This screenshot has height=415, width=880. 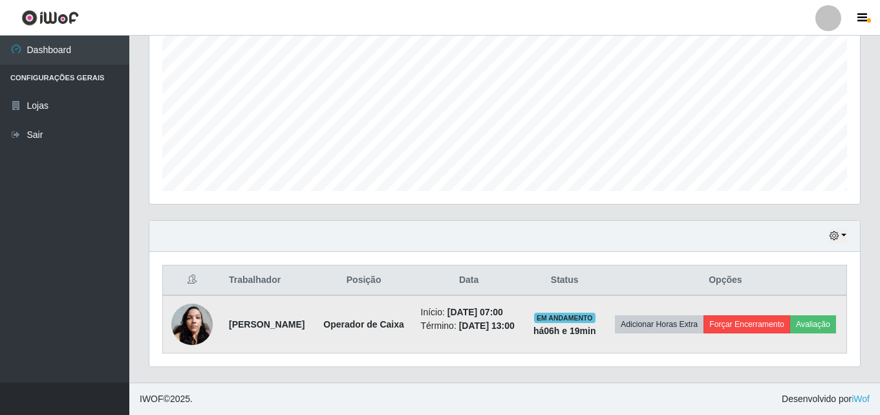 I want to click on span: Desenvolvido por, so click(x=826, y=398).